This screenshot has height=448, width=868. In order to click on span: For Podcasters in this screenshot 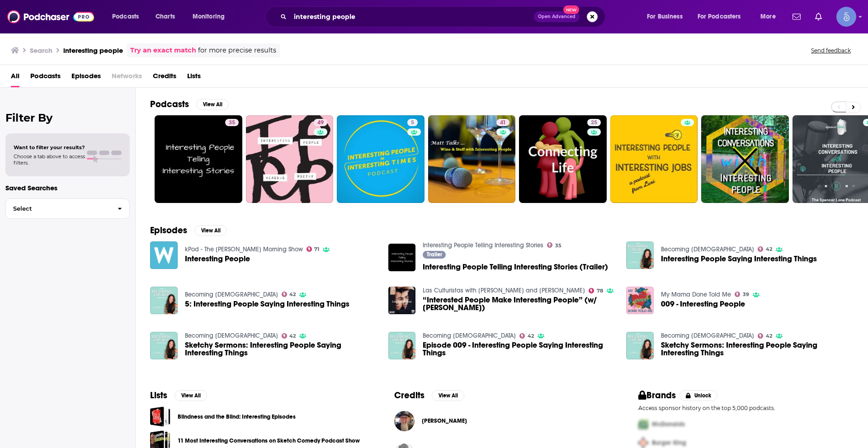, I will do `click(719, 17)`.